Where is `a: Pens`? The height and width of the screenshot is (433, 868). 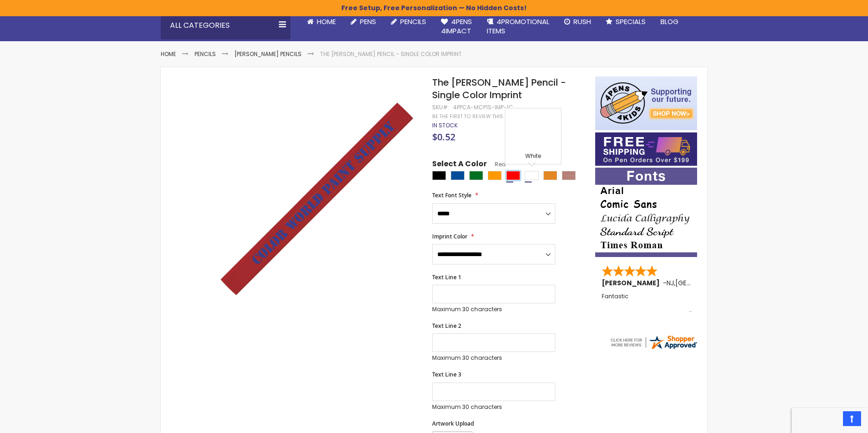
a: Pens is located at coordinates (363, 21).